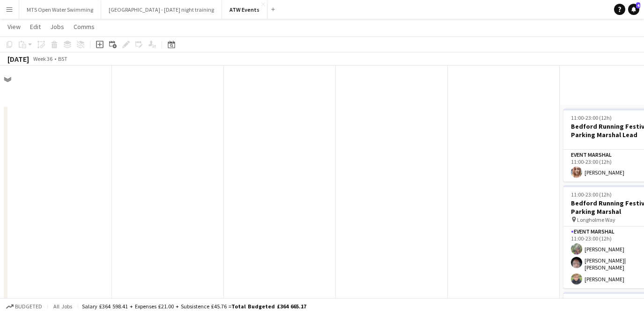  I want to click on span: 4, so click(638, 5).